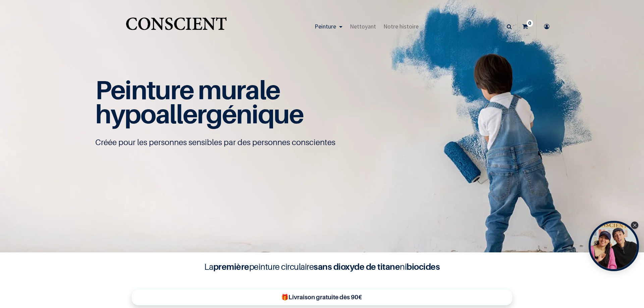 Image resolution: width=644 pixels, height=308 pixels. What do you see at coordinates (614, 246) in the screenshot?
I see `div: Open Tolstoy widget` at bounding box center [614, 246].